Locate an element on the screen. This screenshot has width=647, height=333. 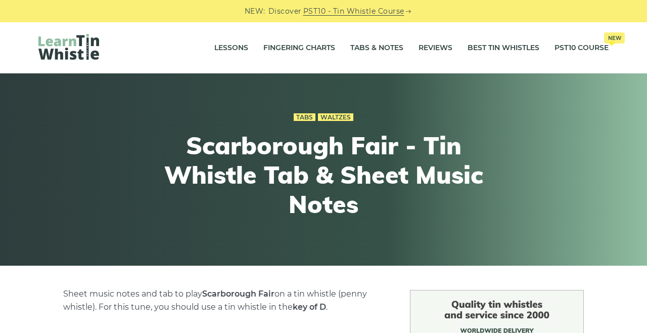
span: New is located at coordinates (614, 38).